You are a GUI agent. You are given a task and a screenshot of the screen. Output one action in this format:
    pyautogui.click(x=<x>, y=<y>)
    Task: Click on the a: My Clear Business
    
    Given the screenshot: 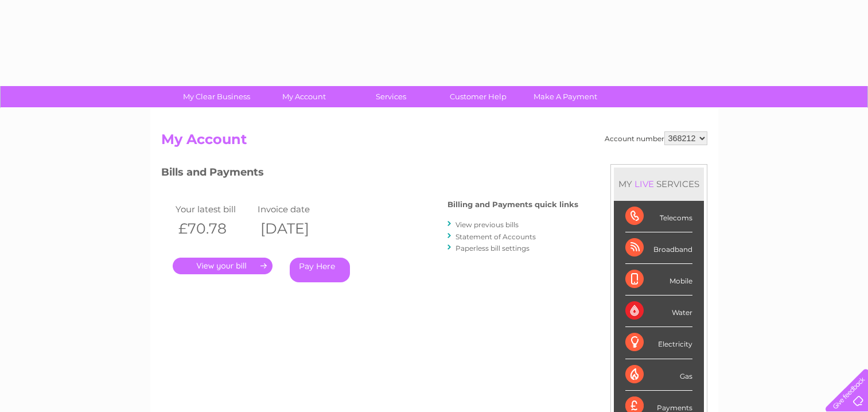 What is the action you would take?
    pyautogui.click(x=216, y=97)
    